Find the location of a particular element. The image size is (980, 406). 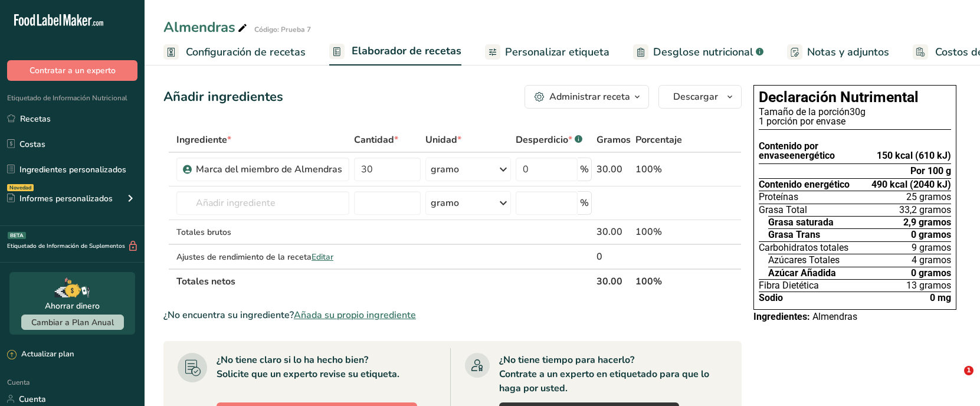

font: 150 kcal (610 kJ) is located at coordinates (914, 155).